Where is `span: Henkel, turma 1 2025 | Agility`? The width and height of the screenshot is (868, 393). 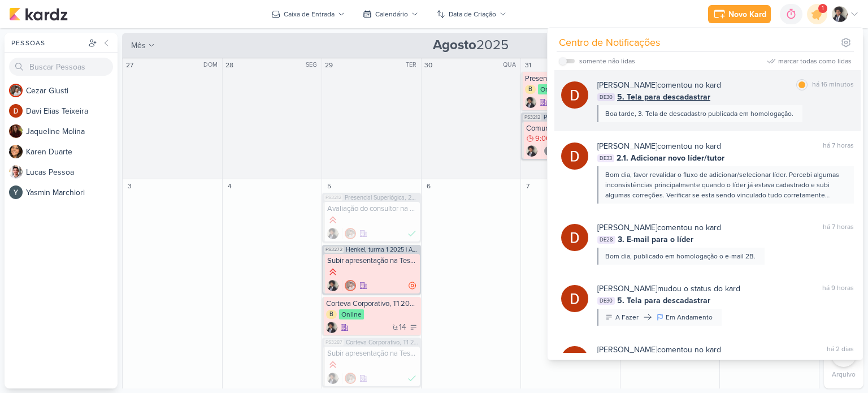
span: Henkel, turma 1 2025 | Agility is located at coordinates (382, 249).